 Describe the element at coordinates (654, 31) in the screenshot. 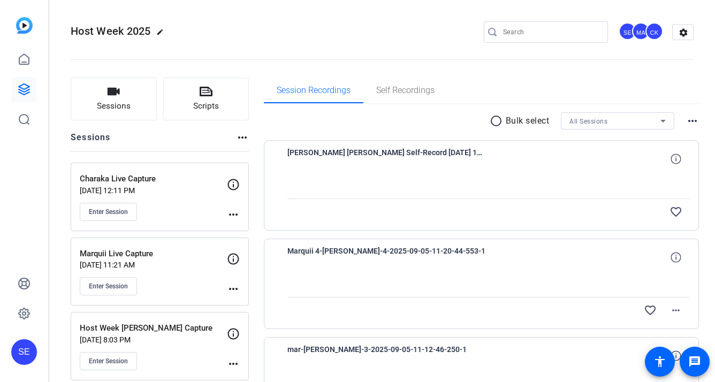

I see `div: CK` at that location.